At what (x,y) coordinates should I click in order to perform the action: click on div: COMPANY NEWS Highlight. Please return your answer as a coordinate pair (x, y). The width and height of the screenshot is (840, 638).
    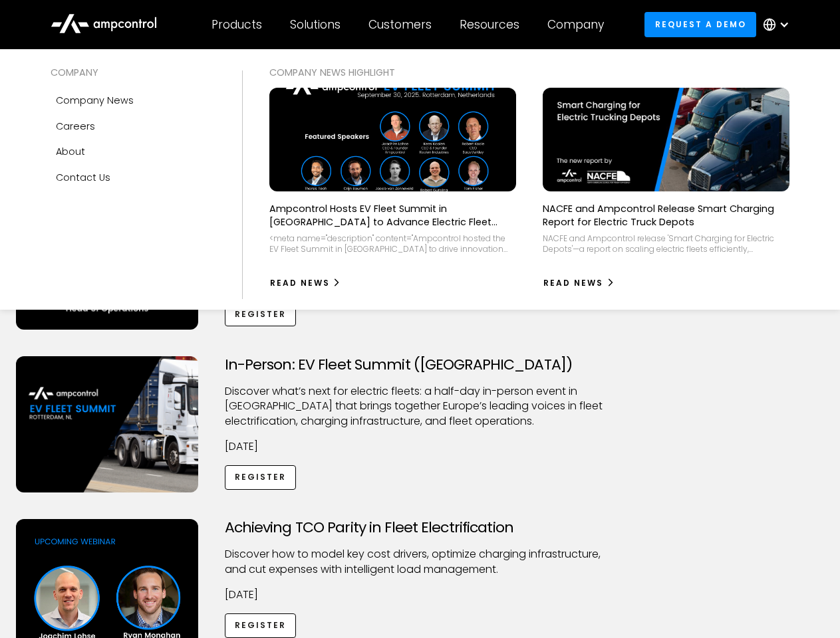
    Looking at the image, I should click on (530, 72).